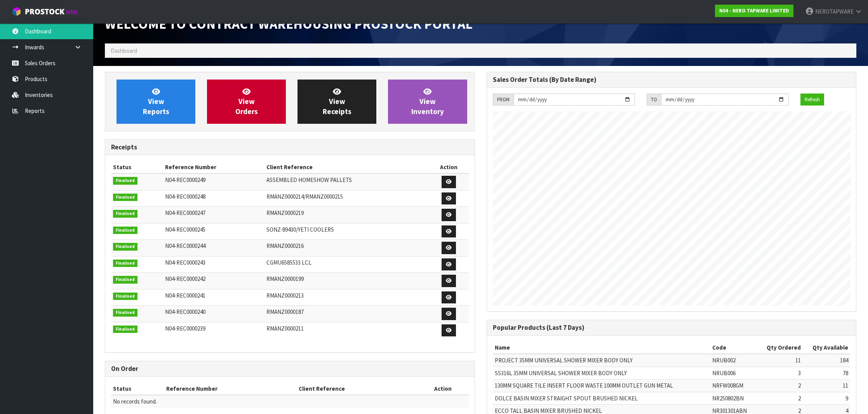 The width and height of the screenshot is (868, 414). I want to click on a: ViewInventory, so click(428, 102).